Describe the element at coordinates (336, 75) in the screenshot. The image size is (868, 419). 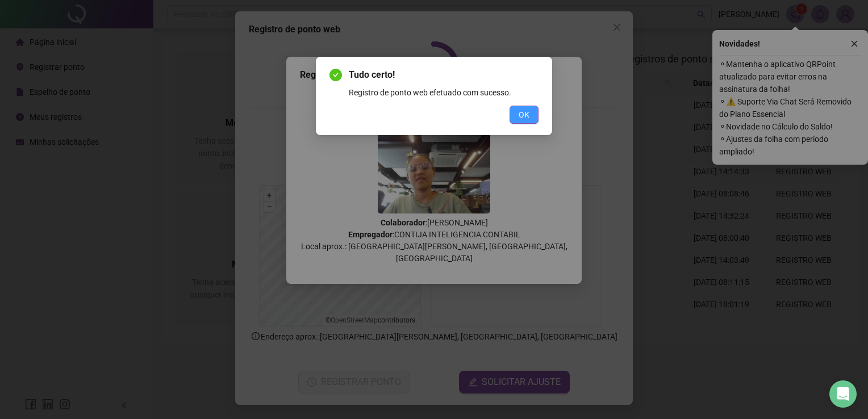
I see `span: check-circle` at that location.